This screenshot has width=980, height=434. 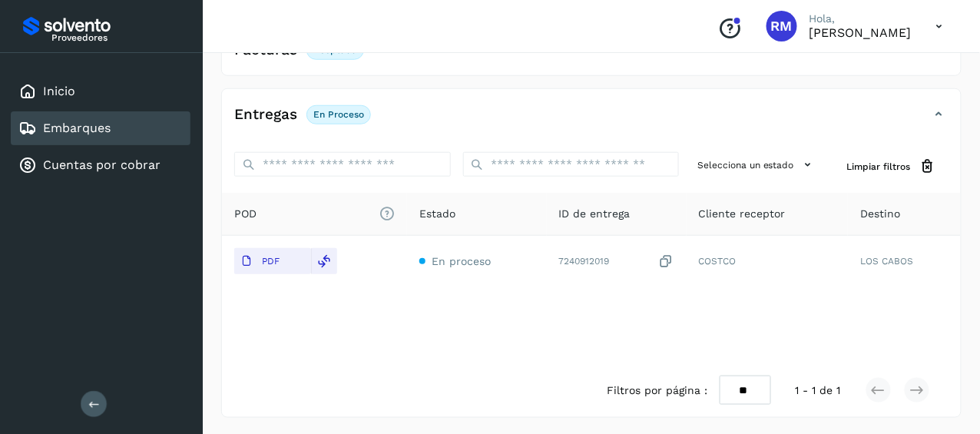 I want to click on span: Destino, so click(x=881, y=213).